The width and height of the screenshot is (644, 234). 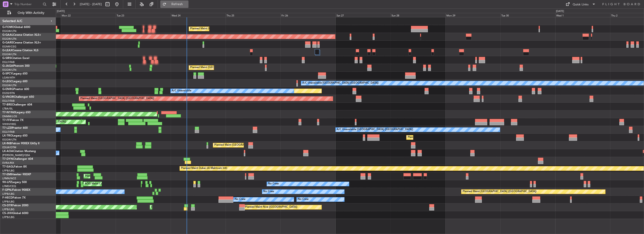 I want to click on a: LFMD/CEQ, so click(x=9, y=186).